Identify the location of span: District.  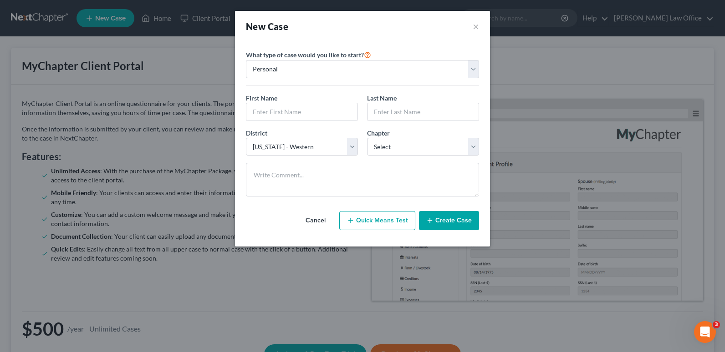
(256, 133).